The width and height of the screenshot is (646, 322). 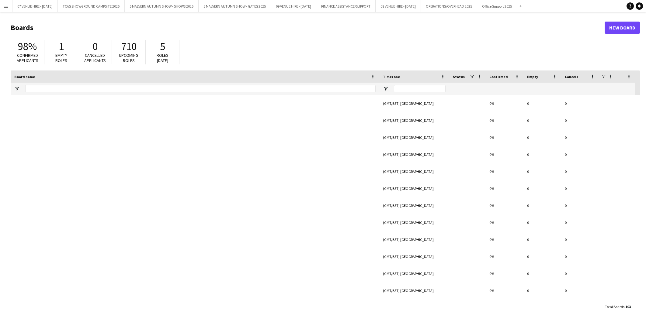 I want to click on input: Board name Filter Input, so click(x=200, y=89).